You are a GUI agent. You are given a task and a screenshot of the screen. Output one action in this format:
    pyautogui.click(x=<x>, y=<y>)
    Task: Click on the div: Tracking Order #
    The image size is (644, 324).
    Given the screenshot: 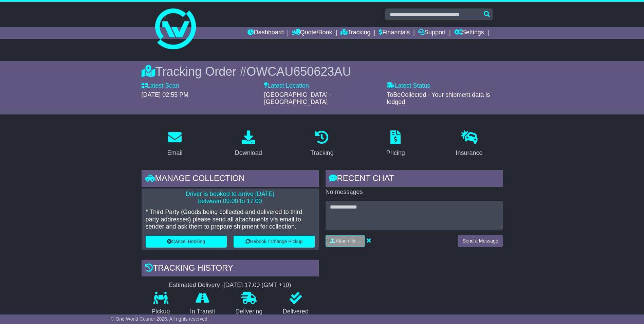 What is the action you would take?
    pyautogui.click(x=322, y=71)
    